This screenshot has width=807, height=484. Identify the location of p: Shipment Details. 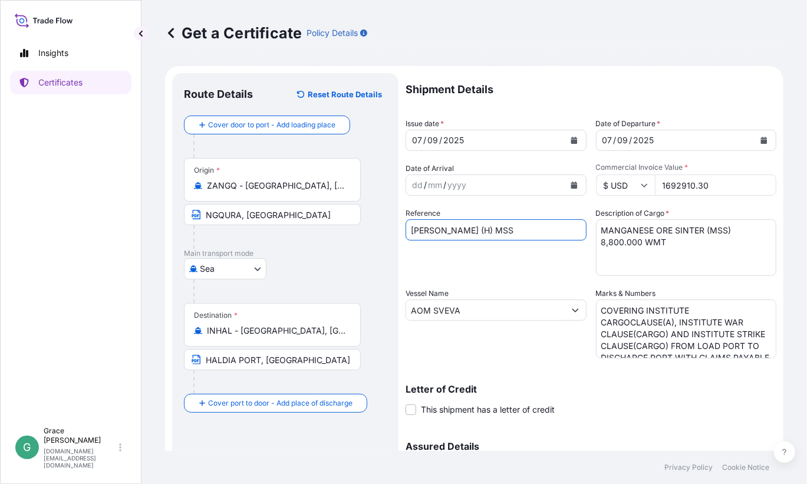
(590, 90).